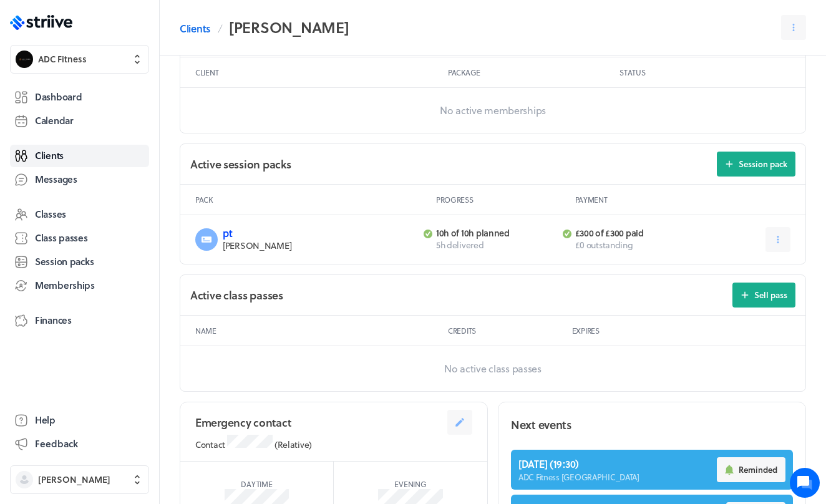 This screenshot has height=504, width=826. What do you see at coordinates (541, 424) in the screenshot?
I see `h2: Next events` at bounding box center [541, 424].